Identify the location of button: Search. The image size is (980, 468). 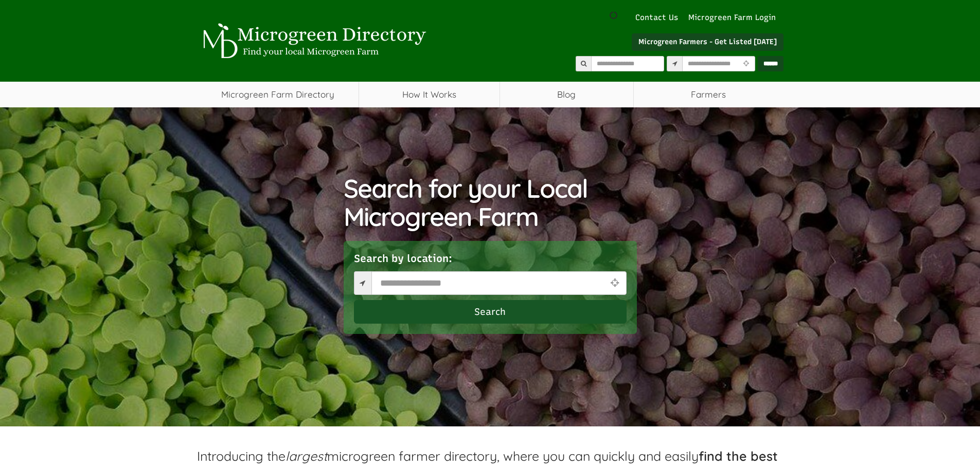
(491, 312).